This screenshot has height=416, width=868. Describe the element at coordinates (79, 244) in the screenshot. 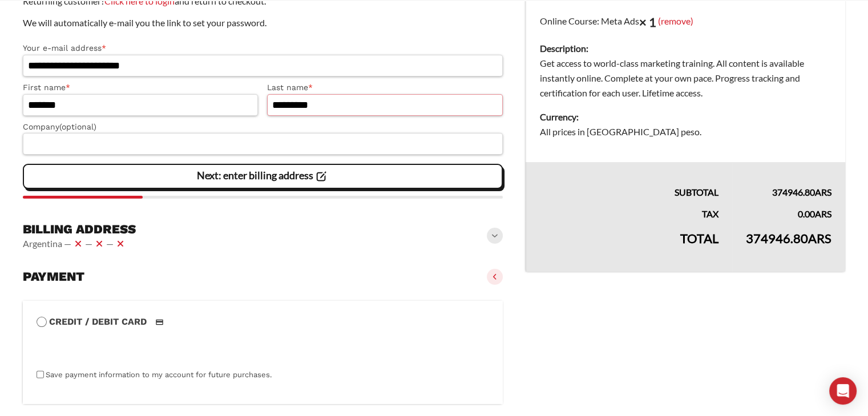

I see `vaadin-horizontal-layout: Argentina — — —` at that location.